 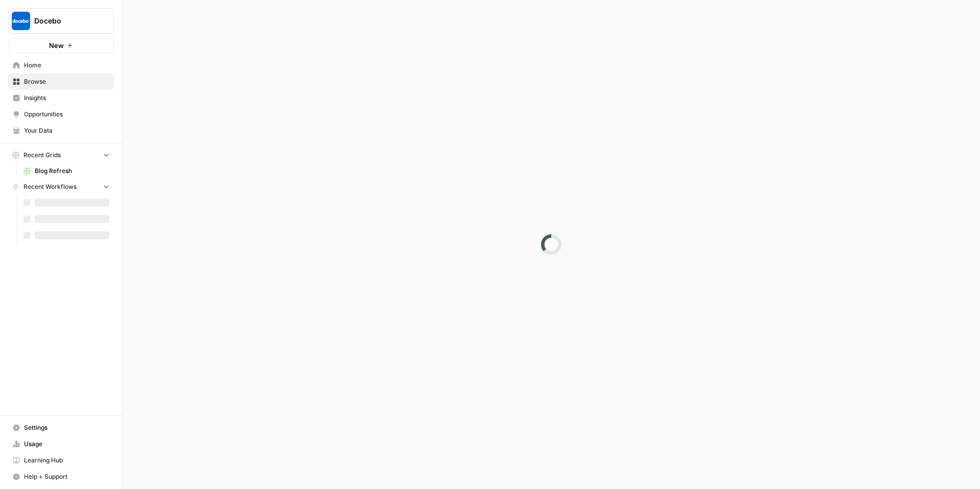 What do you see at coordinates (66, 171) in the screenshot?
I see `a: Blog Refresh` at bounding box center [66, 171].